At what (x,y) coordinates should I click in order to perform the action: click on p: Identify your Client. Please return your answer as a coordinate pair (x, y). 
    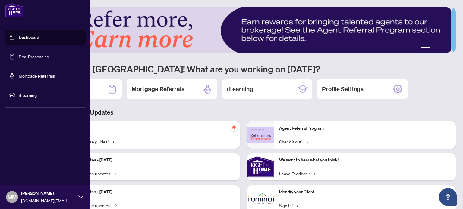
    Looking at the image, I should click on (365, 193).